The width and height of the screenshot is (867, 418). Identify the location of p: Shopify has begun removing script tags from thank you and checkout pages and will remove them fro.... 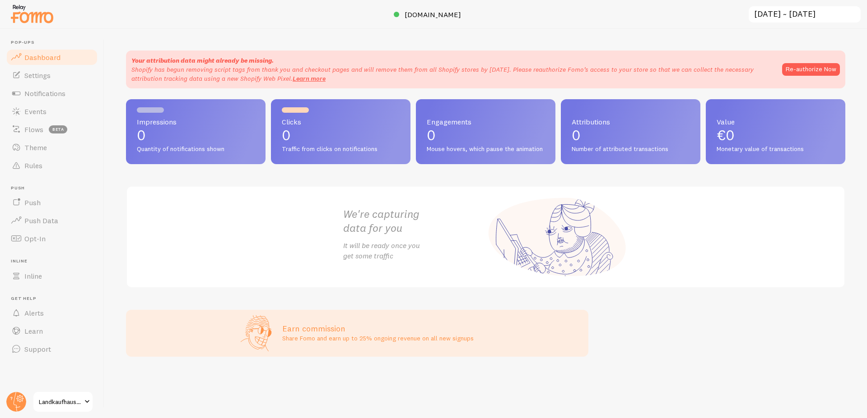
(452, 74).